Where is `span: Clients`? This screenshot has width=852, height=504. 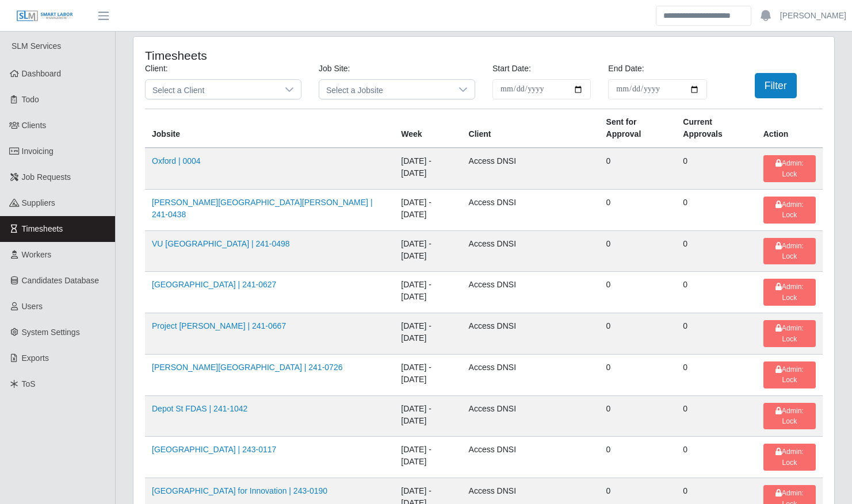 span: Clients is located at coordinates (34, 126).